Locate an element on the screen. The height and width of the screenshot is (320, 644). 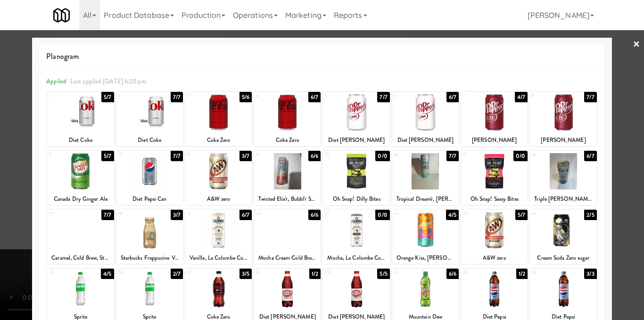
div: 3 is located at coordinates (203, 96).